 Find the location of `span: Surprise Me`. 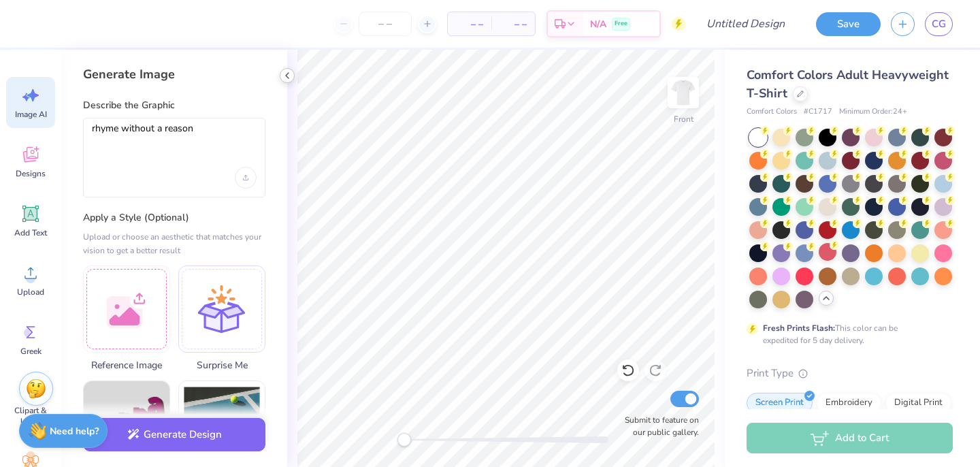

span: Surprise Me is located at coordinates (222, 365).